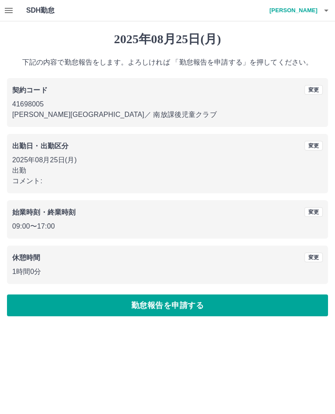 The width and height of the screenshot is (335, 414). I want to click on p: 09:00 〜 17:00, so click(168, 227).